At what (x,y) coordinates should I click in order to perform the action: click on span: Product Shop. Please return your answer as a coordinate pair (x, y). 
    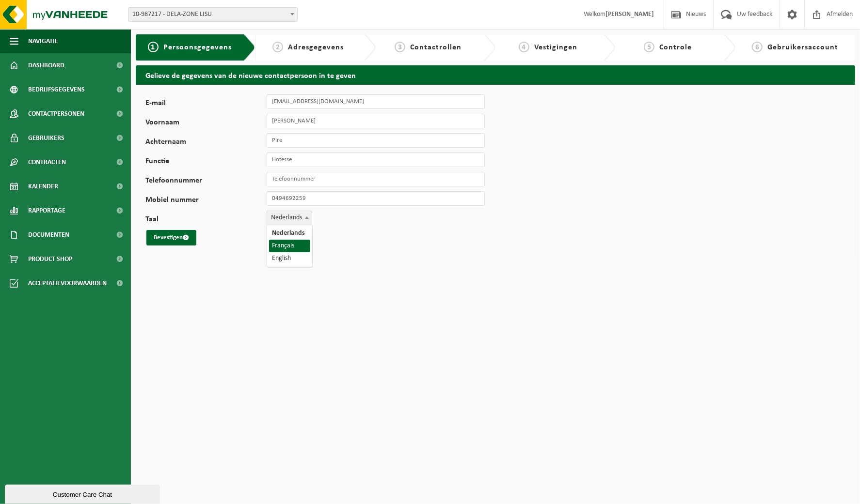
    Looking at the image, I should click on (50, 259).